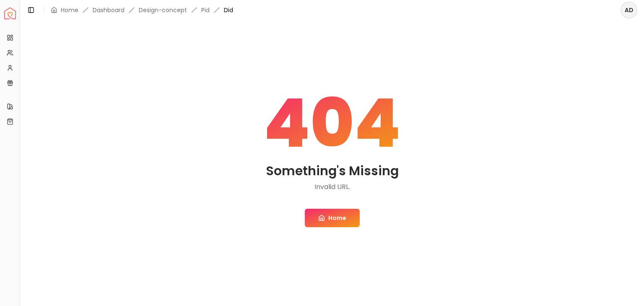 This screenshot has width=644, height=306. I want to click on a: Spacejoy, so click(10, 13).